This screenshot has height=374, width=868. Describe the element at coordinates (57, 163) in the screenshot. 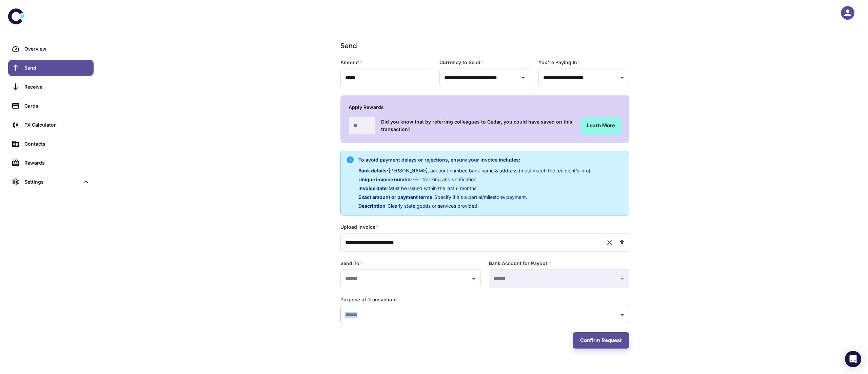

I see `div: Rewards` at that location.